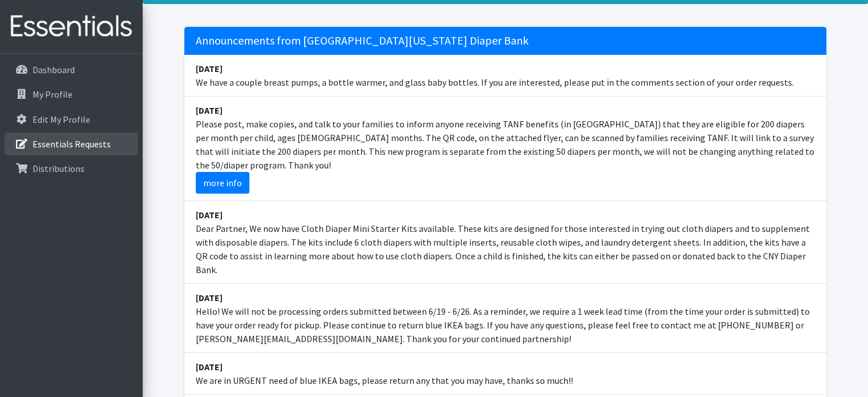 The image size is (868, 397). I want to click on p: Distributions, so click(58, 168).